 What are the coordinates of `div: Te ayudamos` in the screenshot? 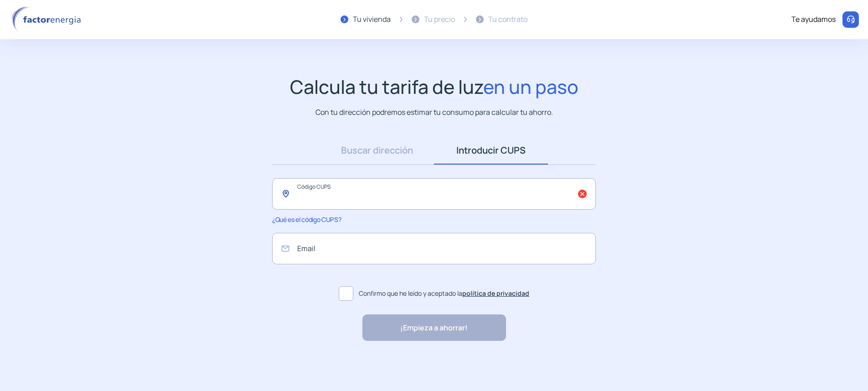 It's located at (813, 19).